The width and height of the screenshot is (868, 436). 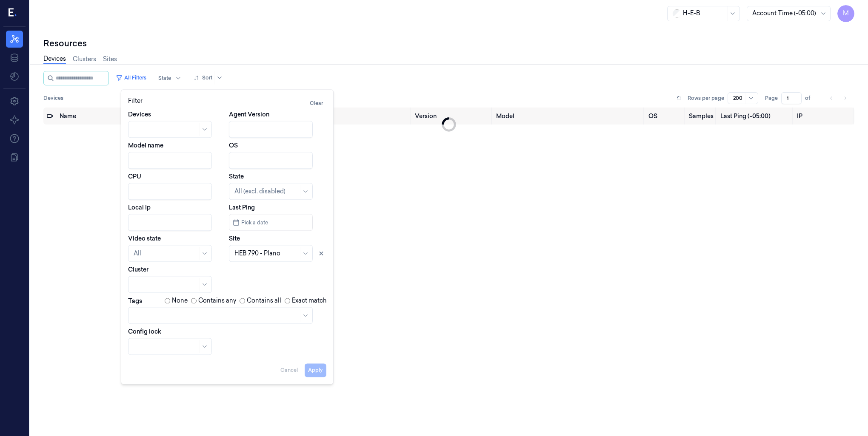 I want to click on th: Version, so click(x=452, y=116).